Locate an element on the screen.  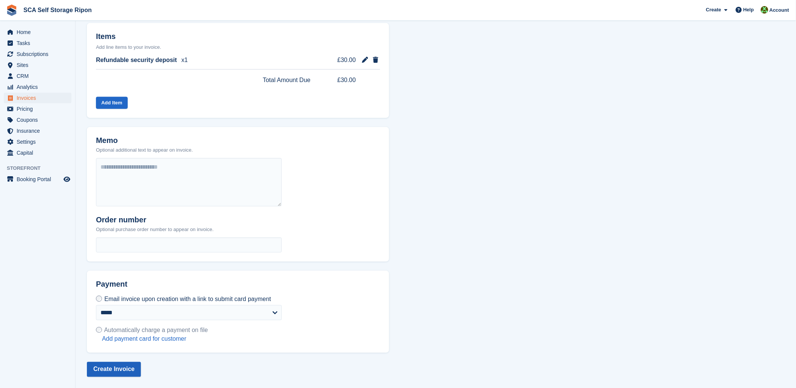
span: Subscriptions is located at coordinates (39, 54).